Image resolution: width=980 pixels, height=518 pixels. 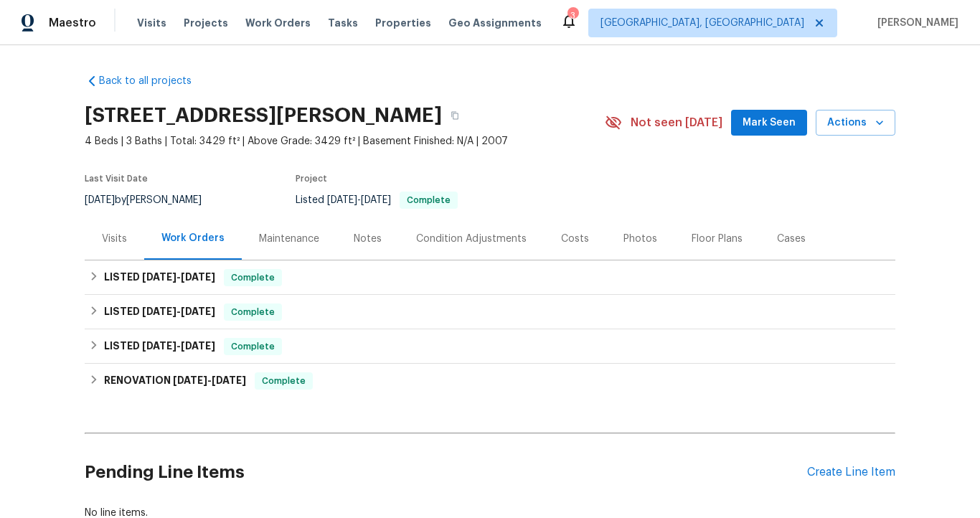 I want to click on div: Costs, so click(x=574, y=239).